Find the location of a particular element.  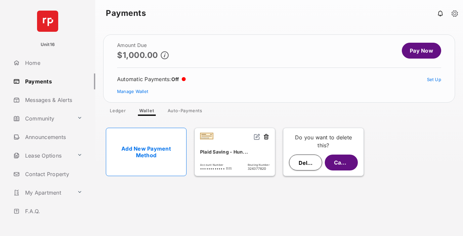

span: Cancel is located at coordinates (343, 162).